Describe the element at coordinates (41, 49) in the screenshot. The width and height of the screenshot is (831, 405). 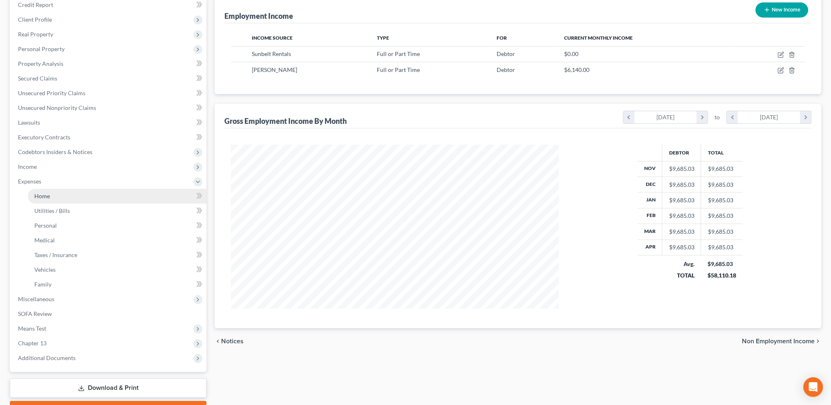
I see `span: Personal Property` at that location.